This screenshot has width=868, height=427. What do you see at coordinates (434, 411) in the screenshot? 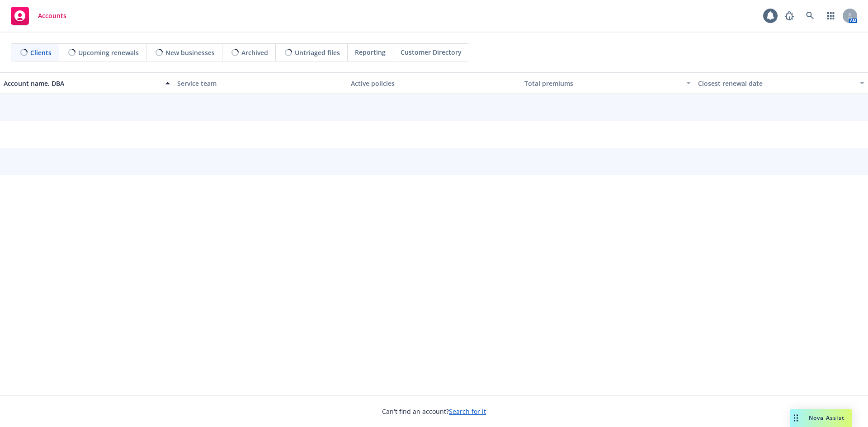
I see `span: Can't find an account?` at bounding box center [434, 411].